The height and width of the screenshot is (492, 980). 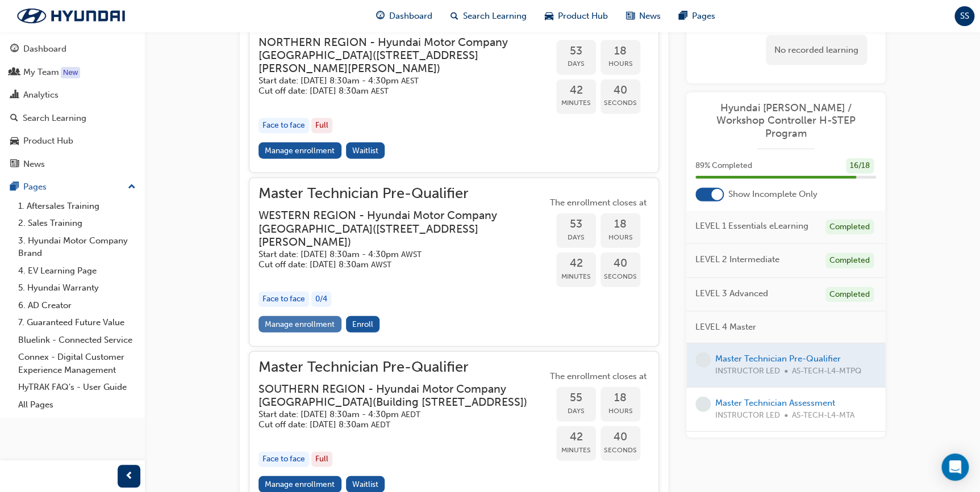 What do you see at coordinates (132, 187) in the screenshot?
I see `span: up-icon` at bounding box center [132, 187].